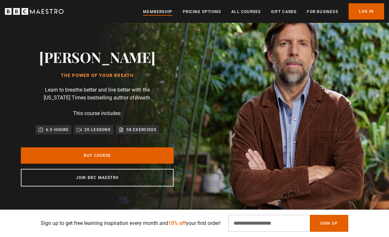  Describe the element at coordinates (141, 130) in the screenshot. I see `p: 58 exercises` at that location.